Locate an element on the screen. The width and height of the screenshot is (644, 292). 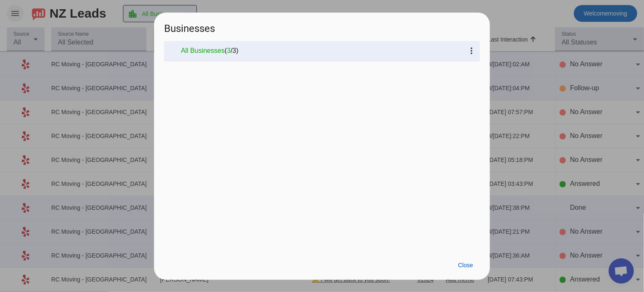
span: Total Sources is located at coordinates (233, 51).